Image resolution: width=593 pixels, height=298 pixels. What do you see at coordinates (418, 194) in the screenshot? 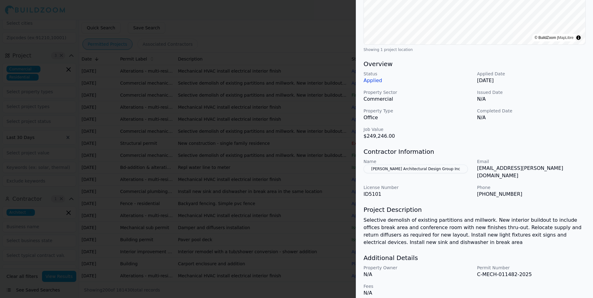
I see `p: ID5101` at bounding box center [418, 194].